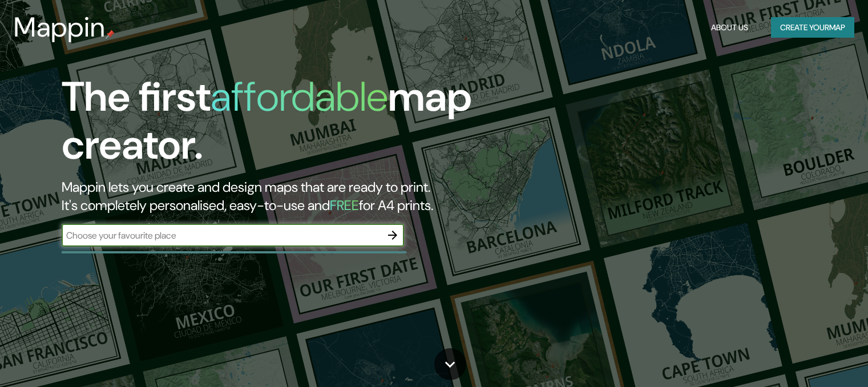  Describe the element at coordinates (278, 196) in the screenshot. I see `h2: Mappin lets you create and design maps that are ready to print. It's completely personalised, eas...` at that location.